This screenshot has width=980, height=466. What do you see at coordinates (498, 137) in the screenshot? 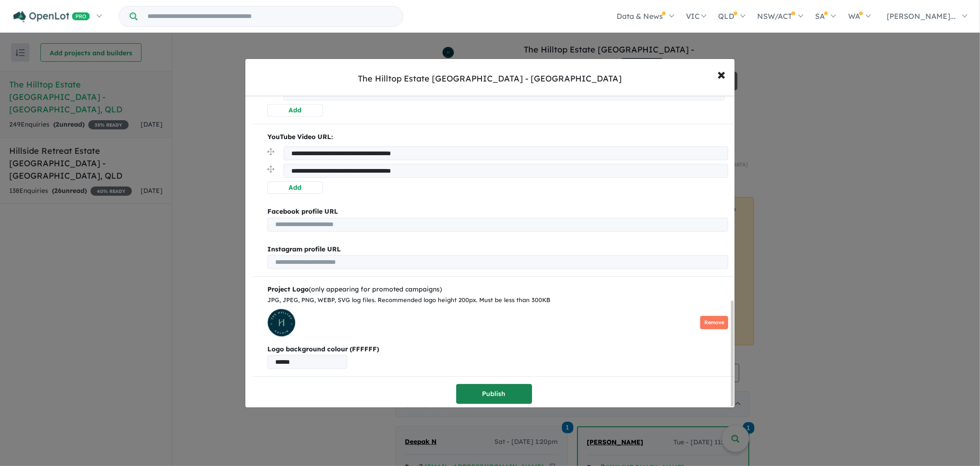
I see `p: YouTube Video URL:` at bounding box center [498, 137].